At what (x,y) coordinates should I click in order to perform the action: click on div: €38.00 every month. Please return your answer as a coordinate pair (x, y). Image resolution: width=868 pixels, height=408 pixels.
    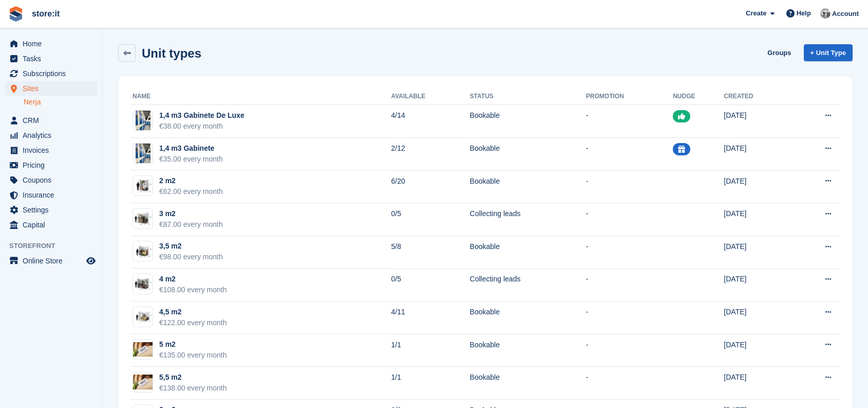
    Looking at the image, I should click on (202, 126).